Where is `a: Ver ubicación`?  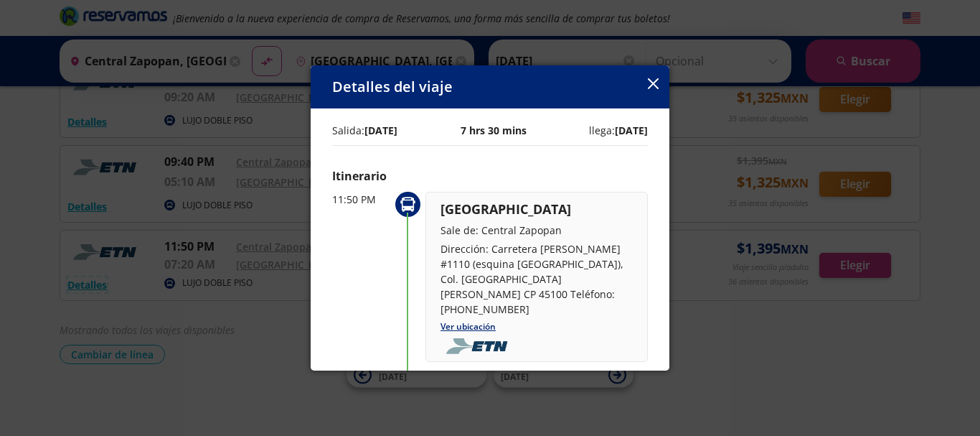 a: Ver ubicación is located at coordinates (468, 326).